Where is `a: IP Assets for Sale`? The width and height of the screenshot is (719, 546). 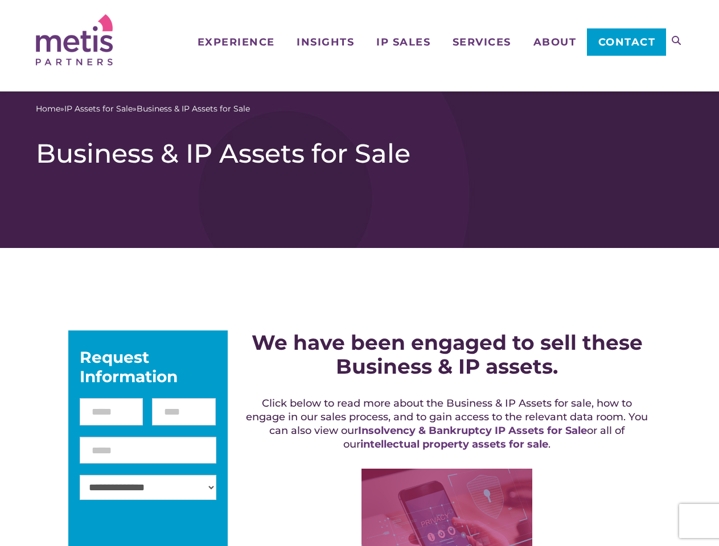 a: IP Assets for Sale is located at coordinates (98, 109).